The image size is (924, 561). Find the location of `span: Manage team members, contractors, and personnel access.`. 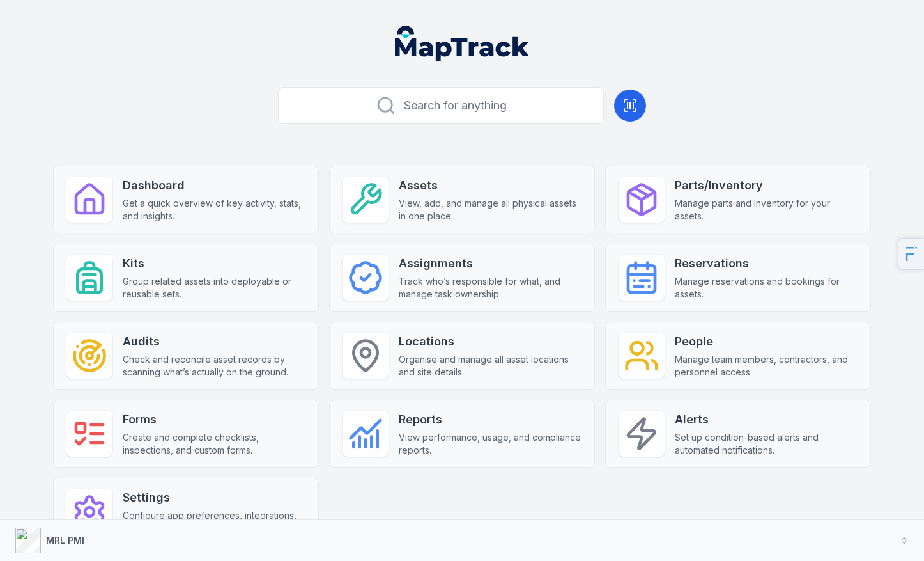

span: Manage team members, contractors, and personnel access. is located at coordinates (766, 366).